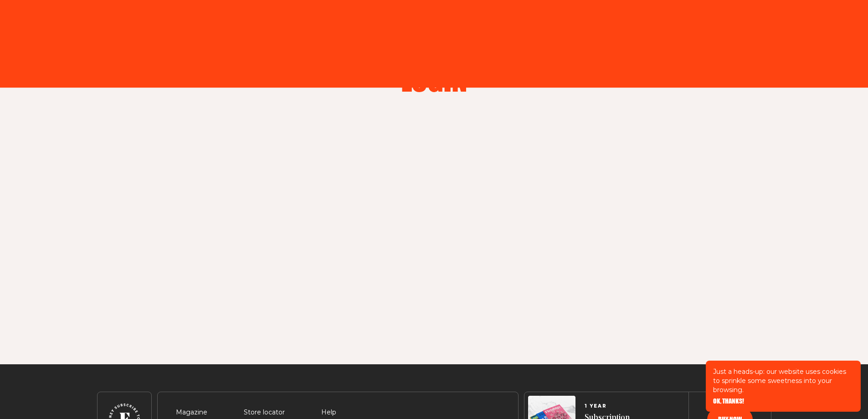  What do you see at coordinates (728, 401) in the screenshot?
I see `span: OK, THANKS!` at bounding box center [728, 401].